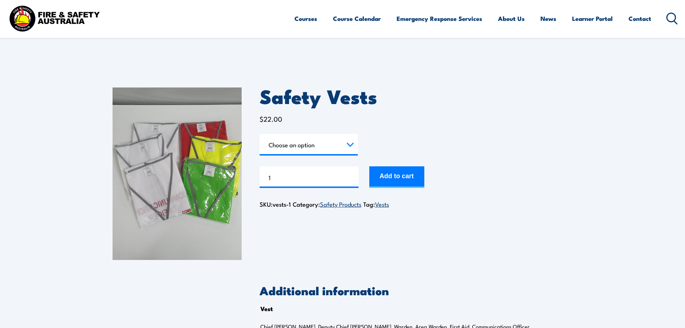  What do you see at coordinates (549, 18) in the screenshot?
I see `a: News` at bounding box center [549, 18].